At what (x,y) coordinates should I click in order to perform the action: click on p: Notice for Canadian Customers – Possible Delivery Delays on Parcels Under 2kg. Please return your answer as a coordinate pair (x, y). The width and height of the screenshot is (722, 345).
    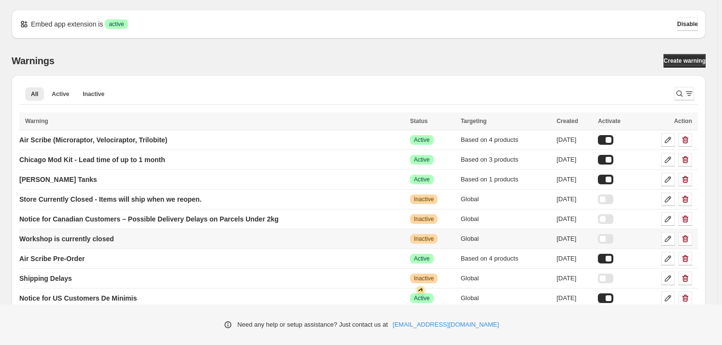
    Looking at the image, I should click on (149, 219).